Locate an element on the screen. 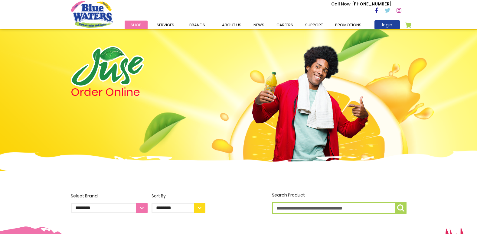 The image size is (477, 234). a: store logo is located at coordinates (92, 14).